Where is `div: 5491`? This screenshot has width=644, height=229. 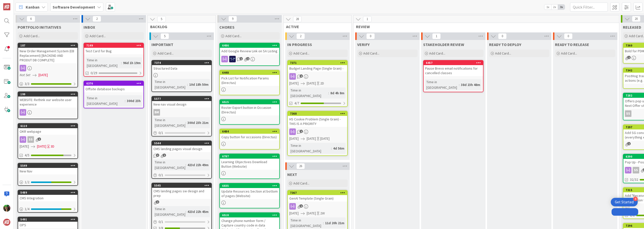
div: 5491 is located at coordinates (48, 219).